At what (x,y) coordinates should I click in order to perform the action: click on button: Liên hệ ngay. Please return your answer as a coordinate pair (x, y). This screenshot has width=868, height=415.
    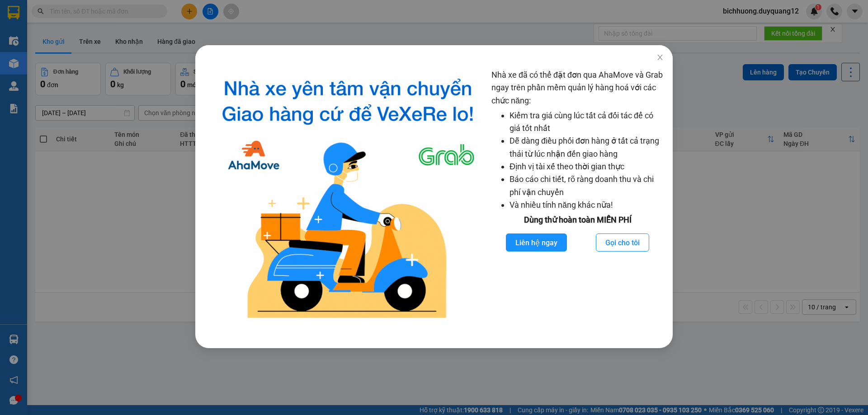
    Looking at the image, I should click on (536, 243).